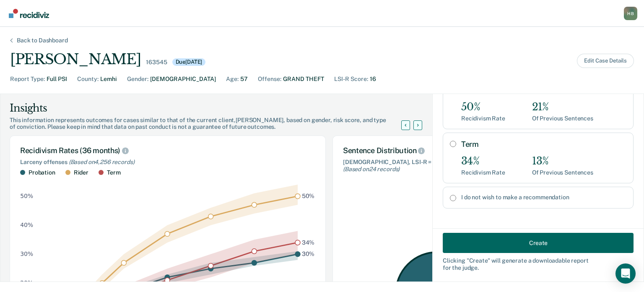 The image size is (644, 292). What do you see at coordinates (563, 161) in the screenshot?
I see `div: 13%` at bounding box center [563, 161].